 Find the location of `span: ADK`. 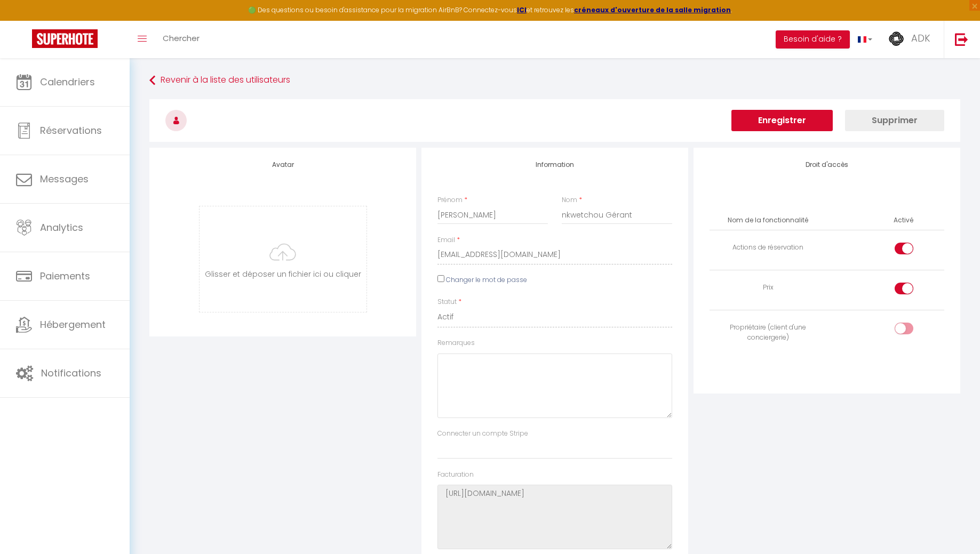

span: ADK is located at coordinates (921, 38).